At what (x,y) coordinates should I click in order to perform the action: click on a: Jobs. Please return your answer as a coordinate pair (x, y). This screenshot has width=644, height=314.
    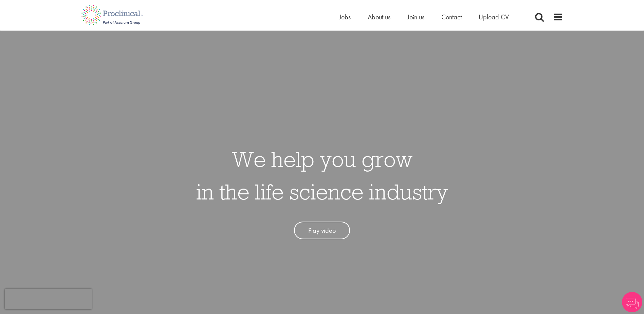
    Looking at the image, I should click on (345, 17).